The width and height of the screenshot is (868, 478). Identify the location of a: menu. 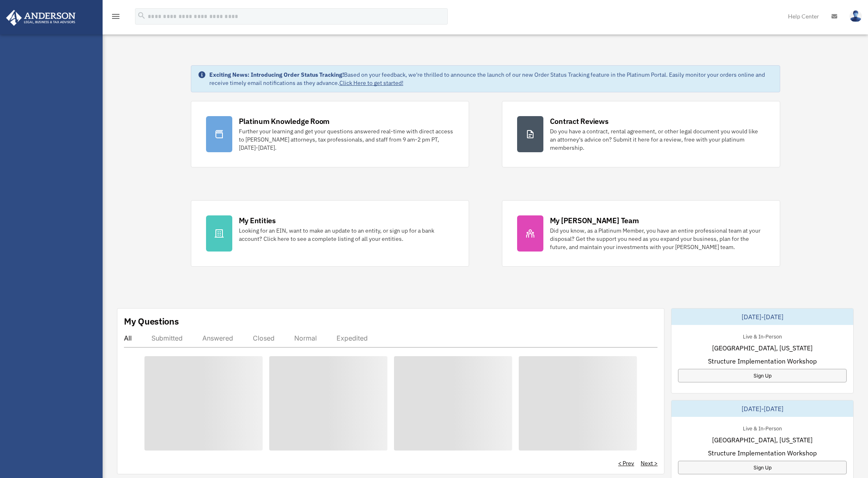
(115, 18).